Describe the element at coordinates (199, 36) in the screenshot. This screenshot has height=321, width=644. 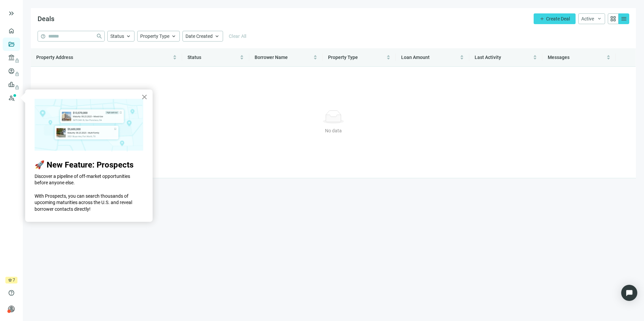
I see `span: Date Created` at that location.